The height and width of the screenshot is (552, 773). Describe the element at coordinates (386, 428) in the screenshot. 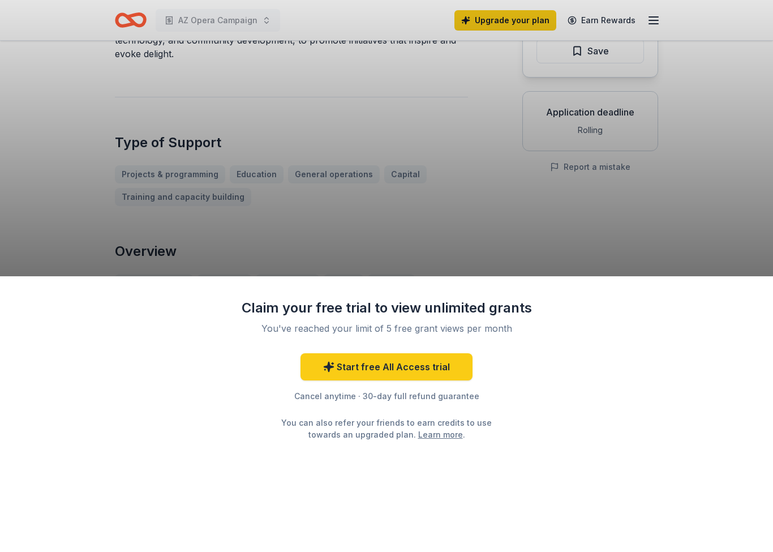

I see `div: You can also refer your friends to earn credits to use towards an upgraded plan. .` at that location.